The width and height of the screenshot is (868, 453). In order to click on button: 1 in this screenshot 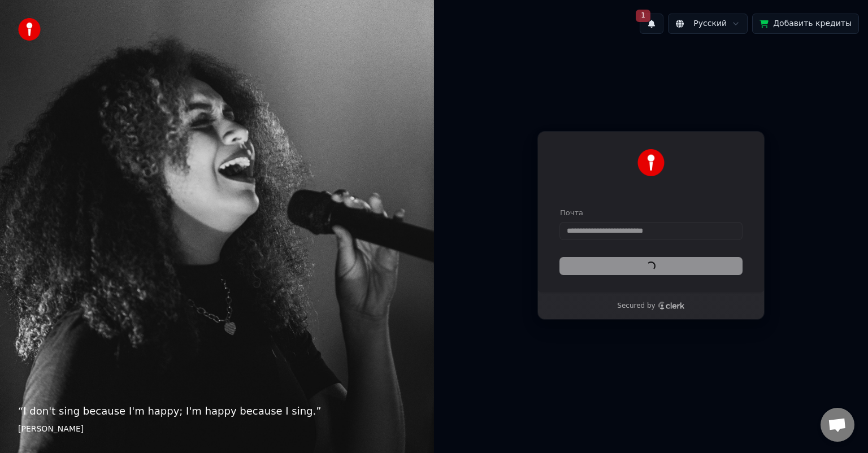, I will do `click(652, 24)`.